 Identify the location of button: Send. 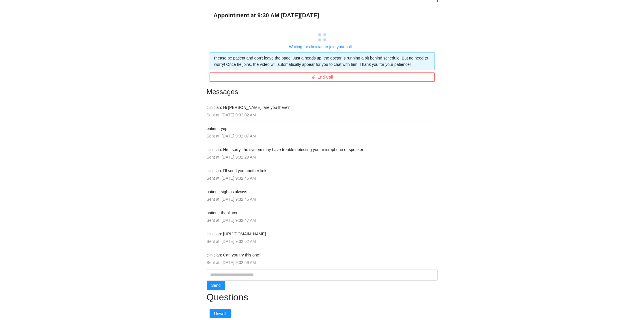
(216, 286).